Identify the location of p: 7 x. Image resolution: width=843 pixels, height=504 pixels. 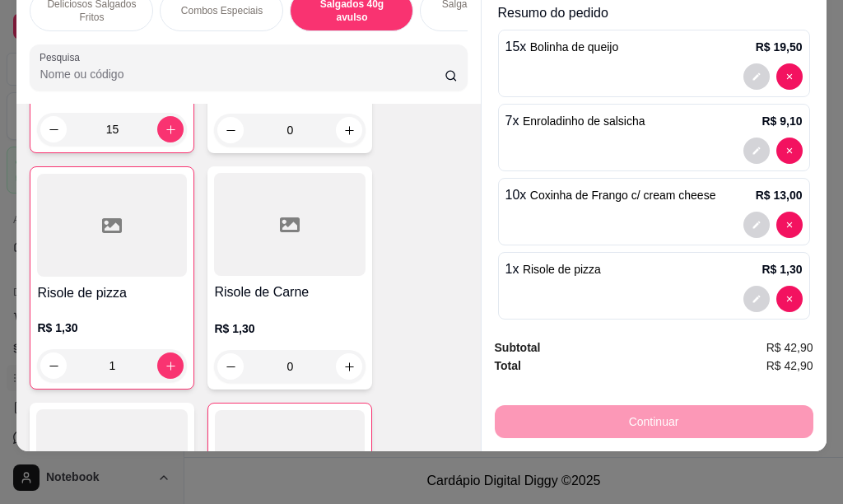
(576, 121).